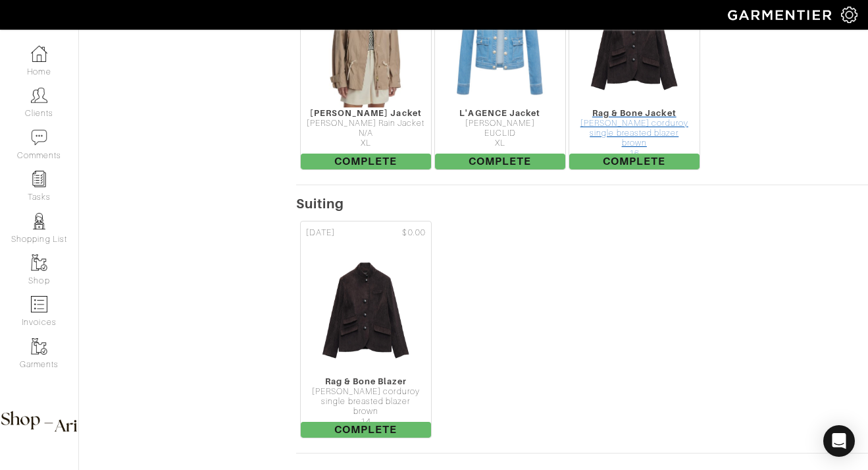 Image resolution: width=868 pixels, height=470 pixels. I want to click on img: dashboard-icon-dbcd8f5a0b271acd01030246c82b418ddd0df26cd7fceb0bd07c9910d44c42f6.png, so click(39, 53).